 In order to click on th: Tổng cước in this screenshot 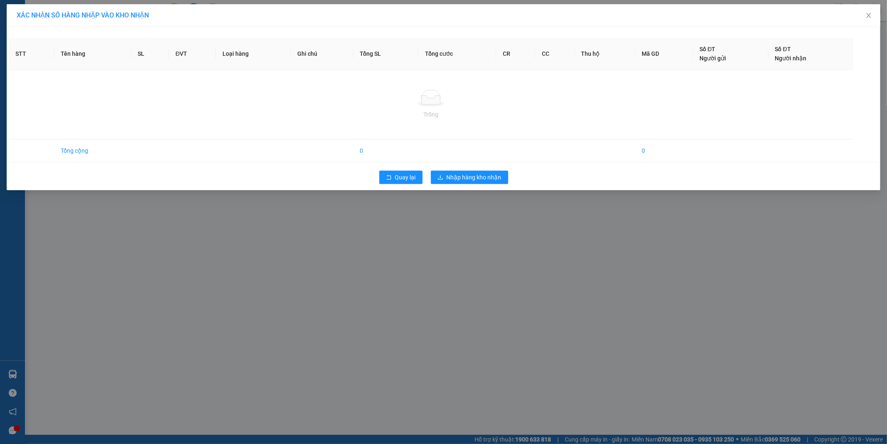, I will do `click(457, 54)`.